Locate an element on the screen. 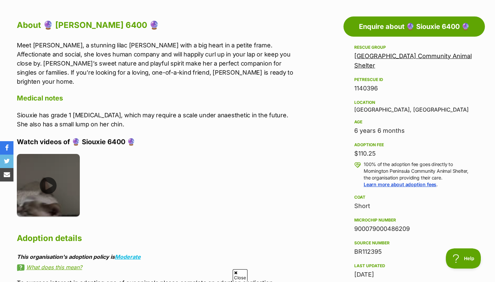 The image size is (495, 282). div: Location is located at coordinates (414, 103).